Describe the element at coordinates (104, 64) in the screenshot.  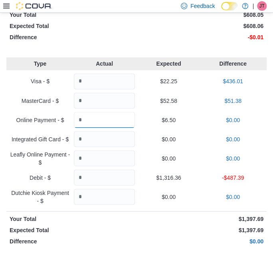
I see `p: Actual` at that location.